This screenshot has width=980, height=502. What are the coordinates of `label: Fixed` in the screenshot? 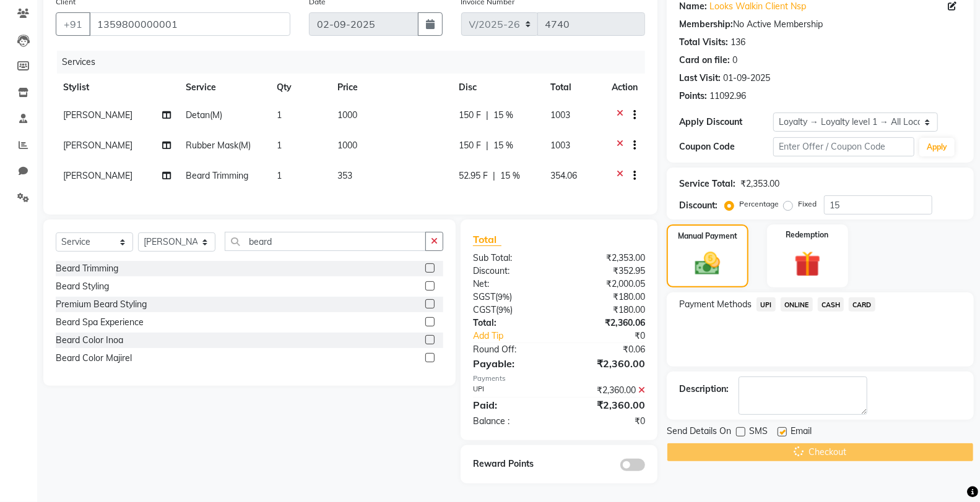 It's located at (808, 204).